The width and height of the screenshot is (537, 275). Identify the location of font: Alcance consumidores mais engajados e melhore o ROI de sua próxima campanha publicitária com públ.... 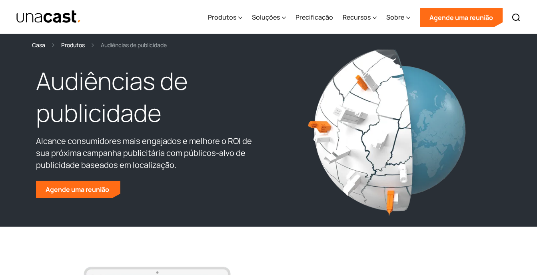
(144, 153).